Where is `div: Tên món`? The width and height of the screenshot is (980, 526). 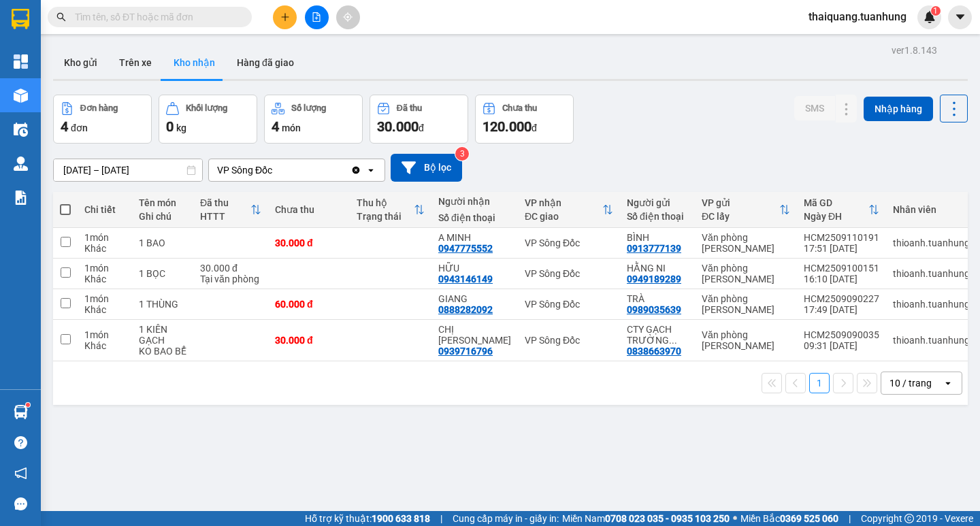
div: Tên món is located at coordinates (163, 203).